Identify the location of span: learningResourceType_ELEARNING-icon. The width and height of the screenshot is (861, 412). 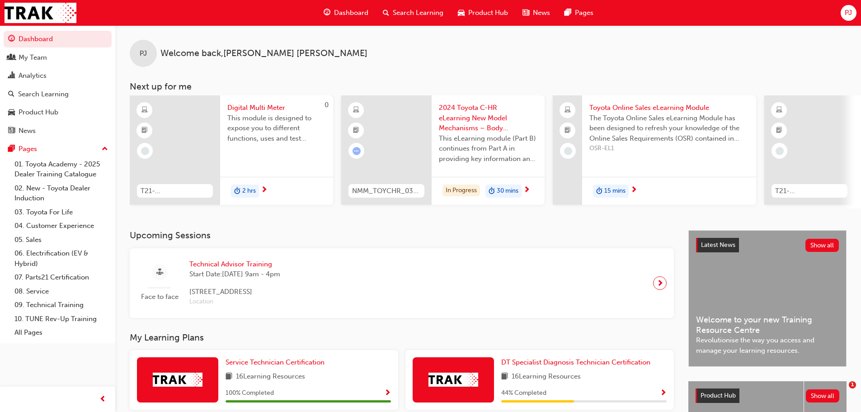
(779, 110).